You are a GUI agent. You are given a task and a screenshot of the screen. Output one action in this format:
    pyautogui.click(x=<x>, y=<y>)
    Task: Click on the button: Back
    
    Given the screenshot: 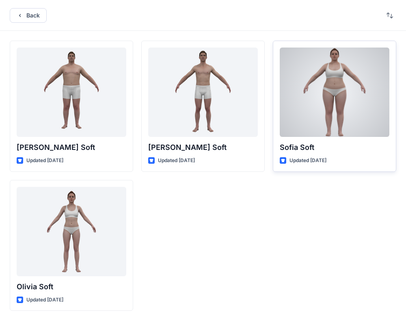 What is the action you would take?
    pyautogui.click(x=28, y=15)
    